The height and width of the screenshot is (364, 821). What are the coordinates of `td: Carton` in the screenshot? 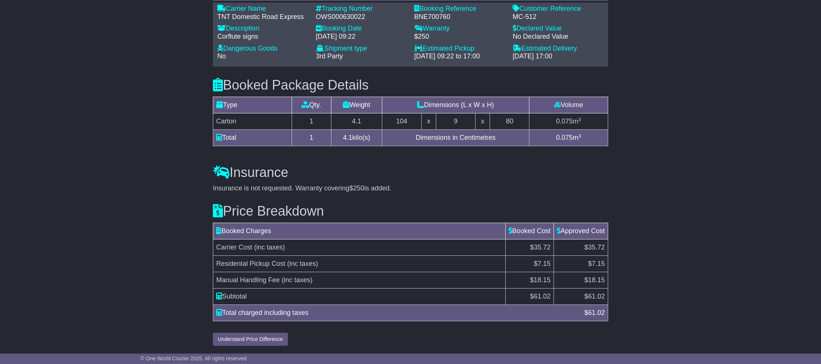 It's located at (253, 122).